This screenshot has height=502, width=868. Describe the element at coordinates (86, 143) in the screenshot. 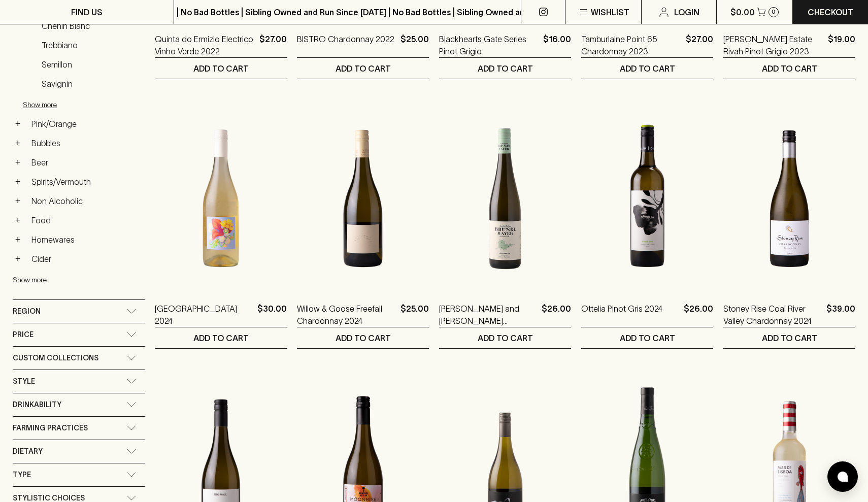

I see `a: Bubbles` at that location.